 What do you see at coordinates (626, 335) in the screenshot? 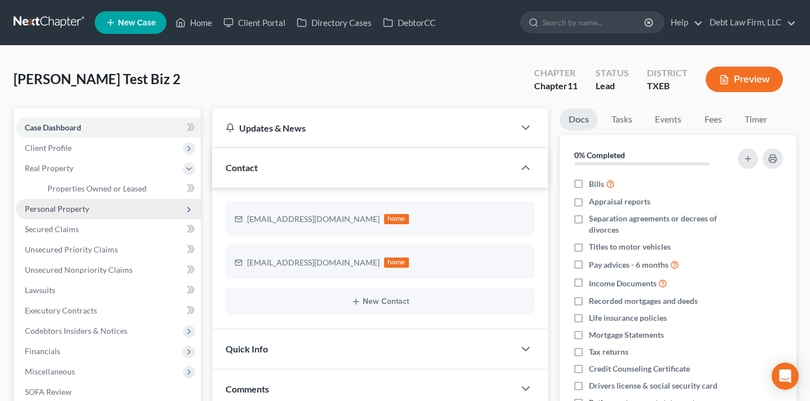
I see `span: Mortgage Statements` at bounding box center [626, 335].